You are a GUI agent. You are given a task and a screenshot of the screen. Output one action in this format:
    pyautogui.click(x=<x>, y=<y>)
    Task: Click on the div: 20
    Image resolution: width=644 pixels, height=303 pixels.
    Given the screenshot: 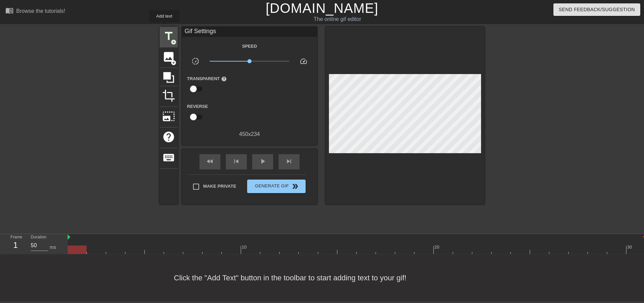 What is the action you would take?
    pyautogui.click(x=437, y=247)
    